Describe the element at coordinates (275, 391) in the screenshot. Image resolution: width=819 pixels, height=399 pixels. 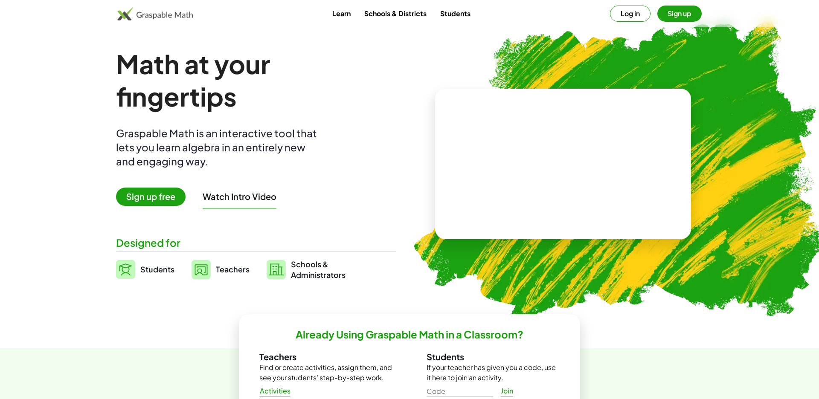
I see `a: Activities` at that location.